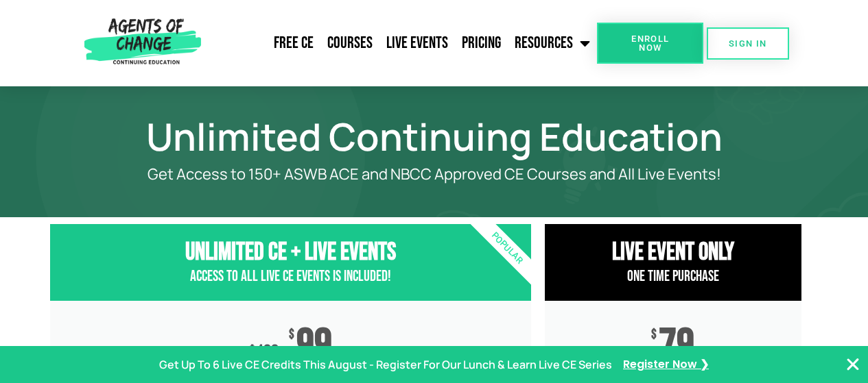 The width and height of the screenshot is (868, 383). I want to click on a: Free CE, so click(294, 44).